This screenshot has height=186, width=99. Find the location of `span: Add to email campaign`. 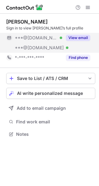

span: Add to email campaign is located at coordinates (41, 108).